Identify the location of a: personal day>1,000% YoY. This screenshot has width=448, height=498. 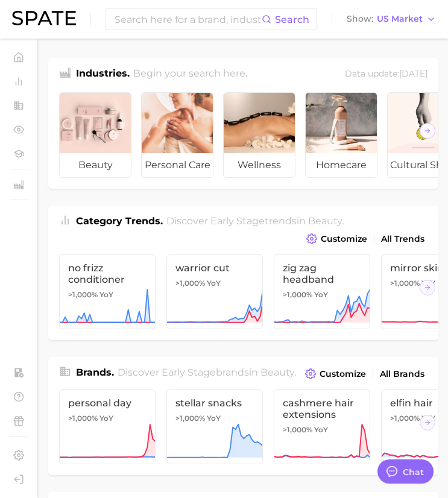
(107, 427).